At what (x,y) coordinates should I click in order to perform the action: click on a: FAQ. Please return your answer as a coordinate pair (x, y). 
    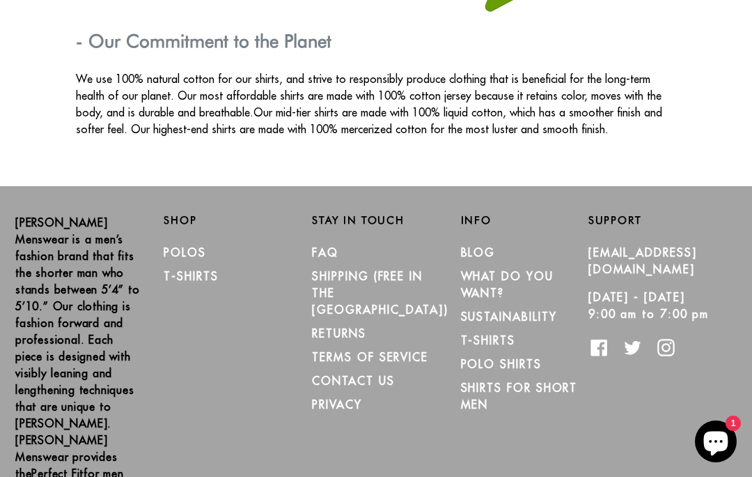
    Looking at the image, I should click on (325, 252).